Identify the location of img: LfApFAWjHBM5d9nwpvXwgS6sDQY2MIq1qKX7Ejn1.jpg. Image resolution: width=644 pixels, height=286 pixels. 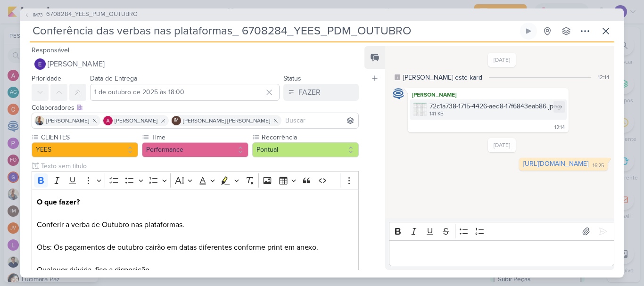
(420, 109).